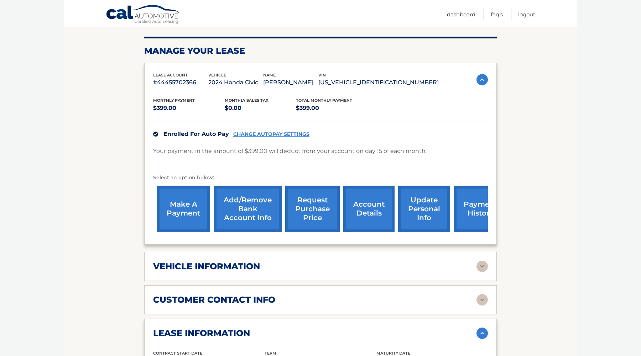  What do you see at coordinates (174, 100) in the screenshot?
I see `span: Monthly Payment` at bounding box center [174, 100].